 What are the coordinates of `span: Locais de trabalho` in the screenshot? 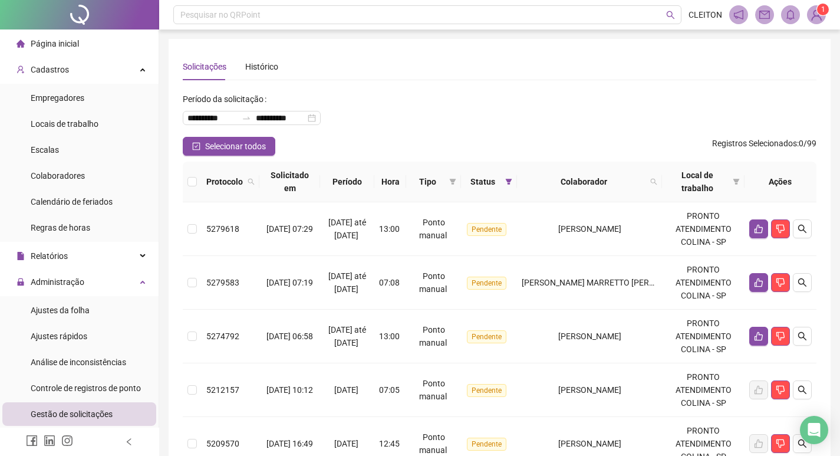 It's located at (64, 124).